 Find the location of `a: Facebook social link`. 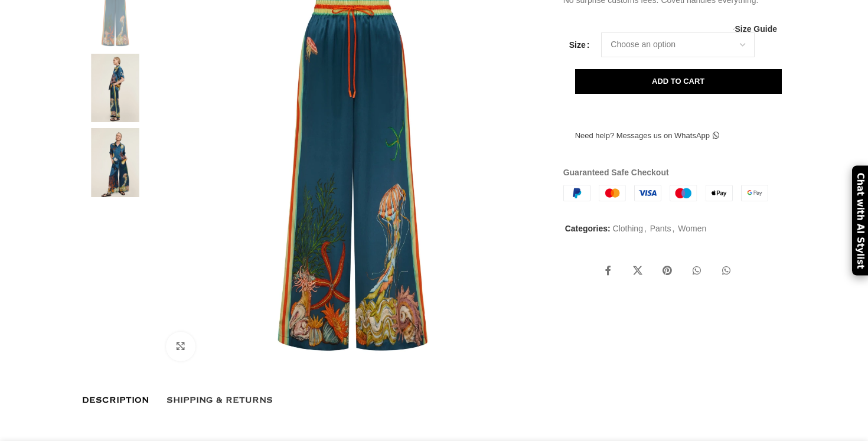

a: Facebook social link is located at coordinates (608, 271).